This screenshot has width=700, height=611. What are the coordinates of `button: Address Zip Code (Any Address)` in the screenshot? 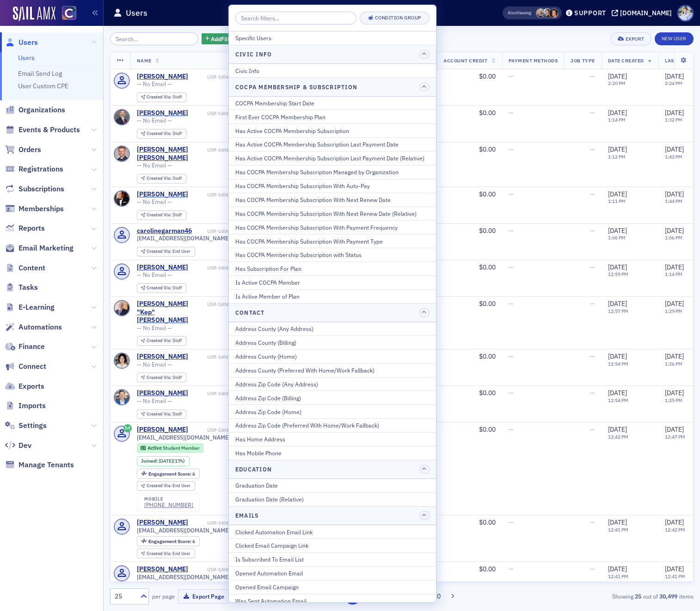 It's located at (333, 384).